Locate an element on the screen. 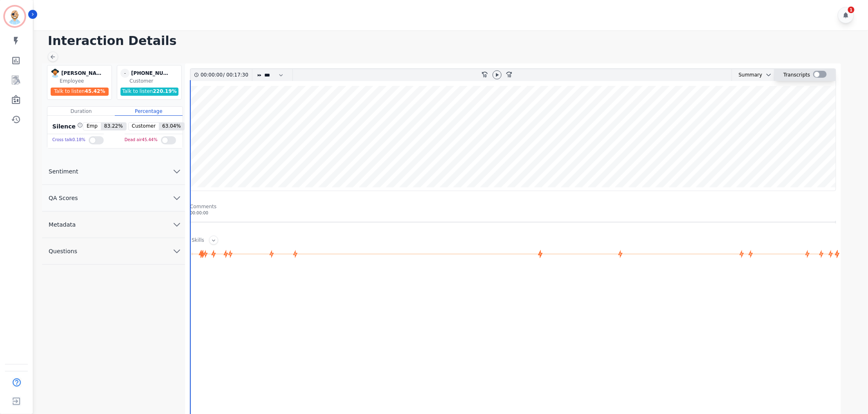 The width and height of the screenshot is (868, 414). div: Employee is located at coordinates (85, 81).